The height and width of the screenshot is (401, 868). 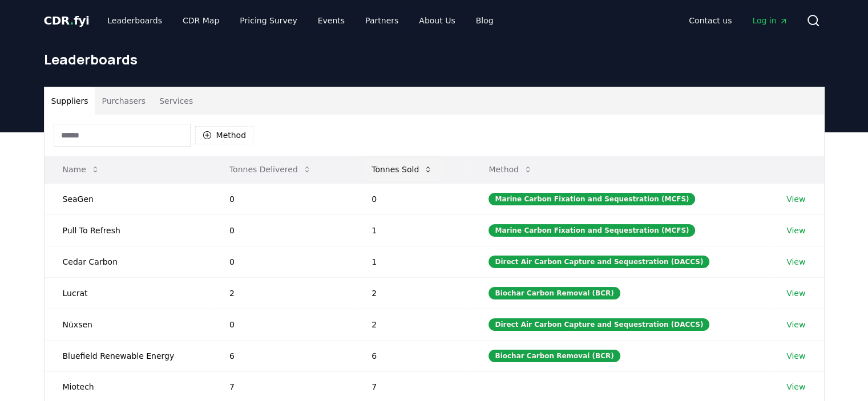 What do you see at coordinates (770, 20) in the screenshot?
I see `a: Log in` at bounding box center [770, 20].